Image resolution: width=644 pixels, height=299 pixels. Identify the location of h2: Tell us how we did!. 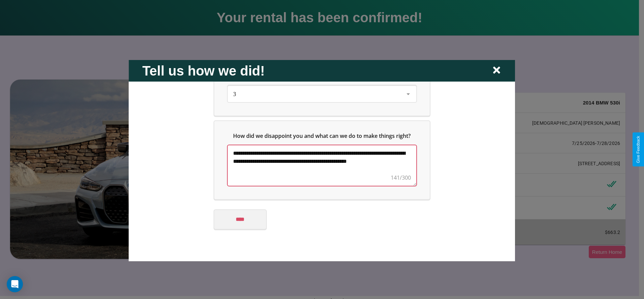
(203, 70).